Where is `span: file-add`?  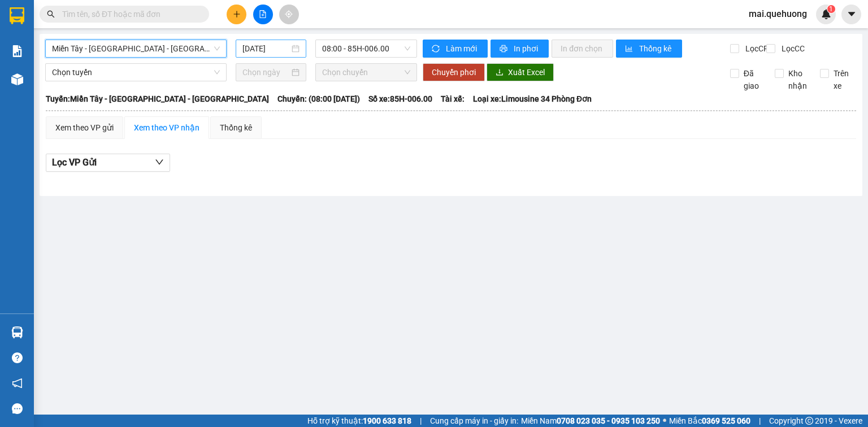
span: file-add is located at coordinates (263, 14).